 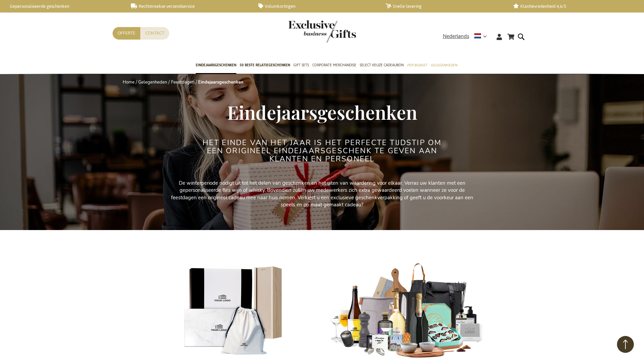 I want to click on a: Home, so click(x=129, y=82).